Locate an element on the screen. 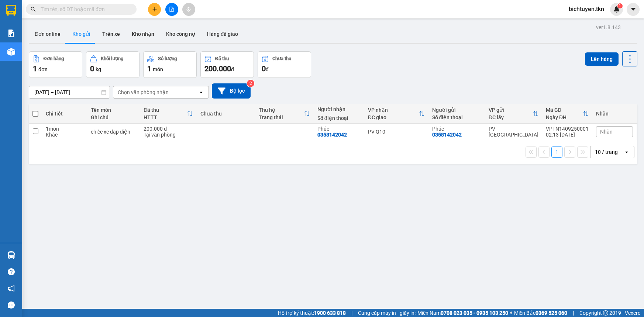 This screenshot has height=317, width=644. button: Đã thu200.000đ is located at coordinates (227, 65).